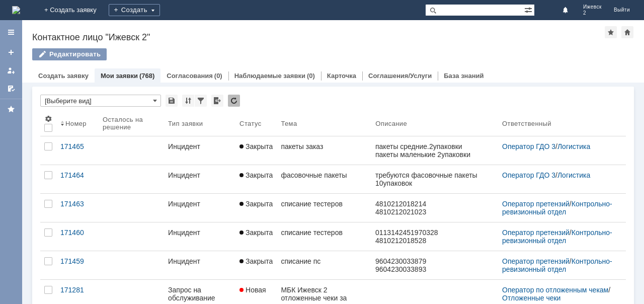  I want to click on a: 171463, so click(77, 208).